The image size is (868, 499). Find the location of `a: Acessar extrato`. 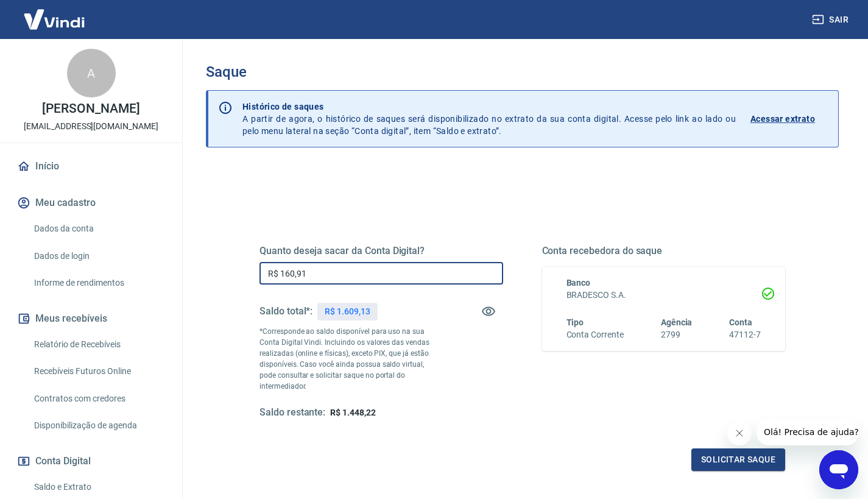

a: Acessar extrato is located at coordinates (789, 119).